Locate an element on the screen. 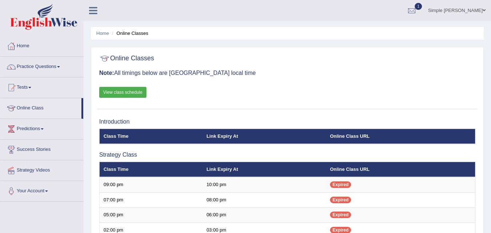 This screenshot has height=233, width=491. span: 1 is located at coordinates (418, 6).